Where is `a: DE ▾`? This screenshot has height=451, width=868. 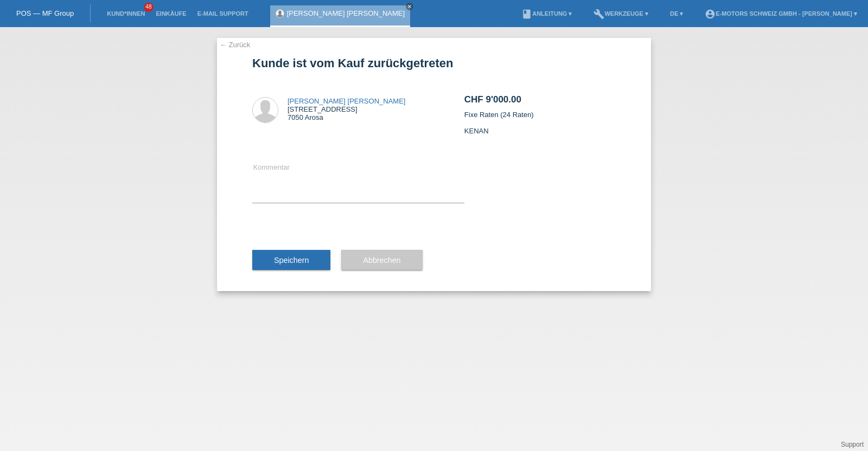
a: DE ▾ is located at coordinates (676, 13).